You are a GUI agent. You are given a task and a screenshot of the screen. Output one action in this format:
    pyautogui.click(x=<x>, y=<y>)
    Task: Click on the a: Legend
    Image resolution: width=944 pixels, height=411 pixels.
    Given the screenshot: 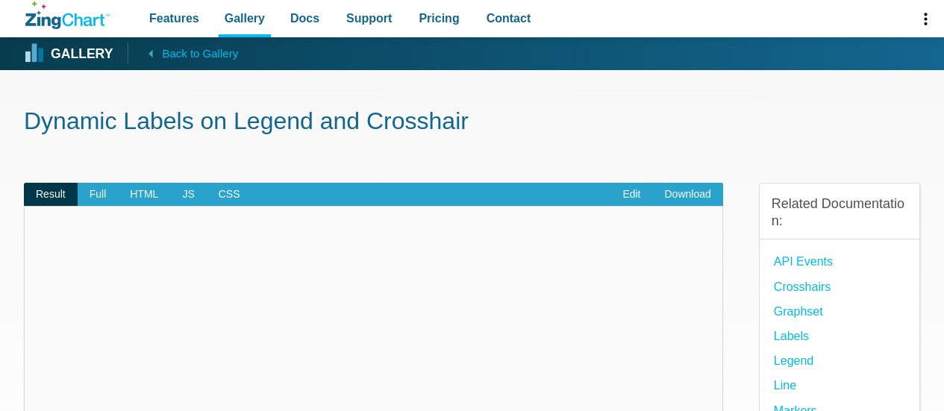 What is the action you would take?
    pyautogui.click(x=793, y=360)
    